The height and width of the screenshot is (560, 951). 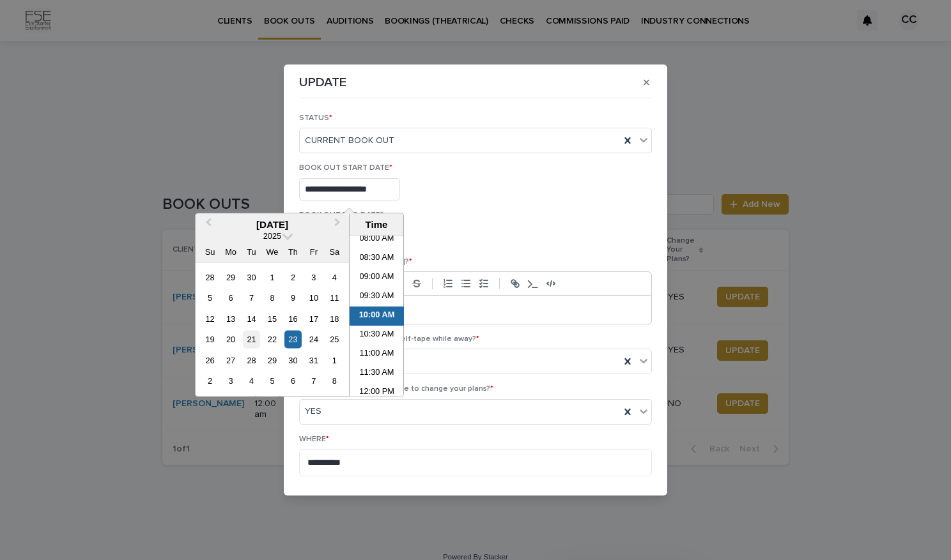 What do you see at coordinates (313, 298) in the screenshot?
I see `div: Choose Friday, October 10th, 2025` at bounding box center [313, 298].